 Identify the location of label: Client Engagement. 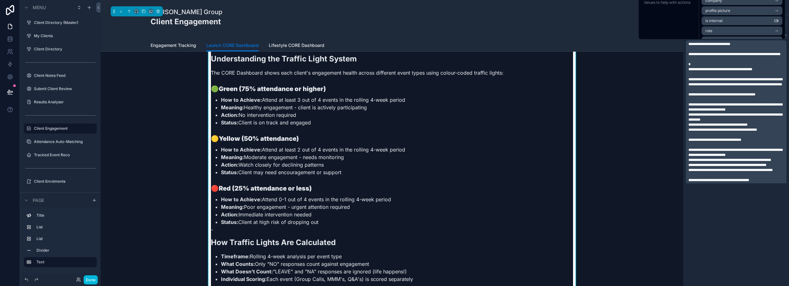
(64, 128).